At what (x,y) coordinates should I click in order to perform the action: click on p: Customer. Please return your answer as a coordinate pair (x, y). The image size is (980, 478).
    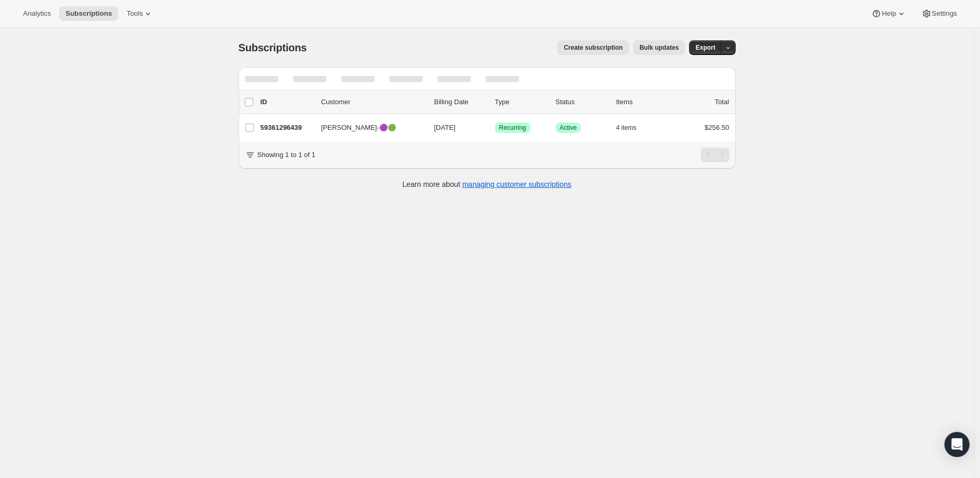
    Looking at the image, I should click on (374, 102).